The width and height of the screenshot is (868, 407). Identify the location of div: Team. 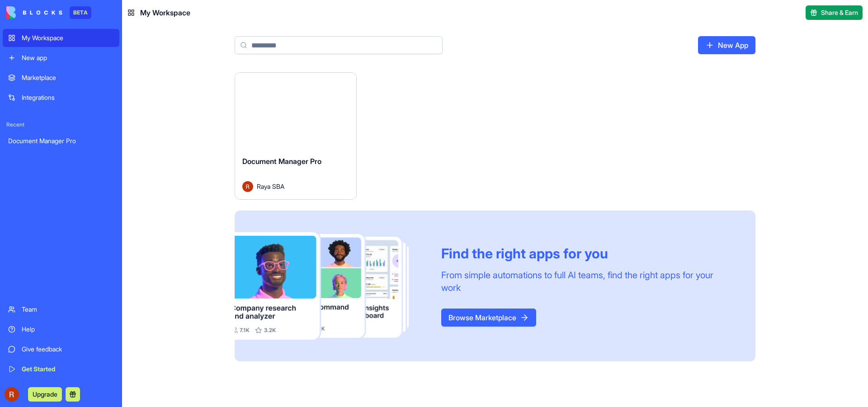
(68, 310).